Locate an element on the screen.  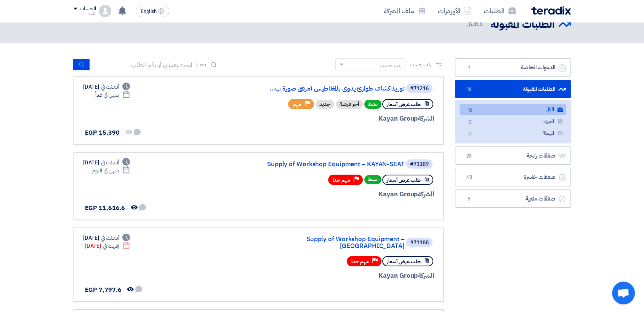
a: Open chat is located at coordinates (623, 293).